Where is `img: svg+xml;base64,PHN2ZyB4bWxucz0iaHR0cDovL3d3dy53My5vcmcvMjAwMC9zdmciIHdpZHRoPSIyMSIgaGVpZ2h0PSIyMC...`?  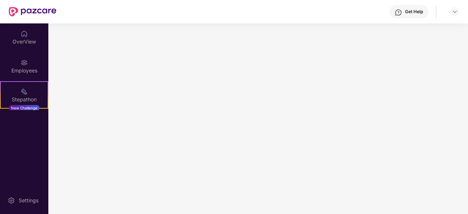 img: svg+xml;base64,PHN2ZyB4bWxucz0iaHR0cDovL3d3dy53My5vcmcvMjAwMC9zdmciIHdpZHRoPSIyMSIgaGVpZ2h0PSIyMC... is located at coordinates (24, 92).